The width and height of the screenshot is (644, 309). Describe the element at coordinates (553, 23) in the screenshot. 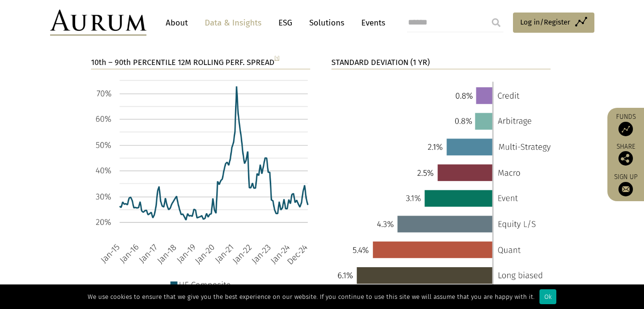

I see `a: Log in/Register` at that location.